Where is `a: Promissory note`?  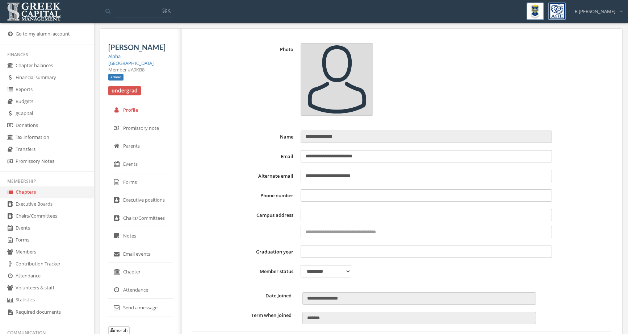
a: Promissory note is located at coordinates (141, 128).